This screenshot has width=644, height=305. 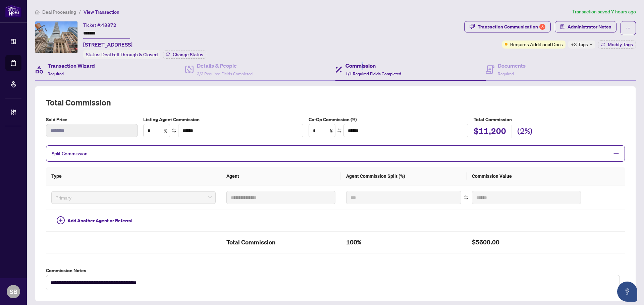 What do you see at coordinates (121, 54) in the screenshot?
I see `div: Status:` at bounding box center [121, 54].